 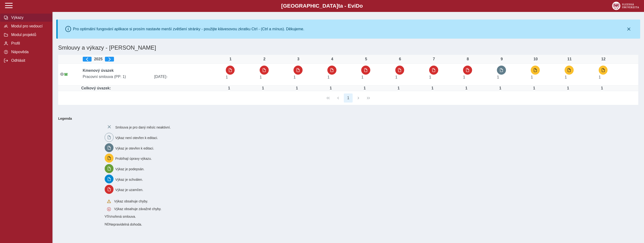 I want to click on div: 7, so click(x=434, y=59).